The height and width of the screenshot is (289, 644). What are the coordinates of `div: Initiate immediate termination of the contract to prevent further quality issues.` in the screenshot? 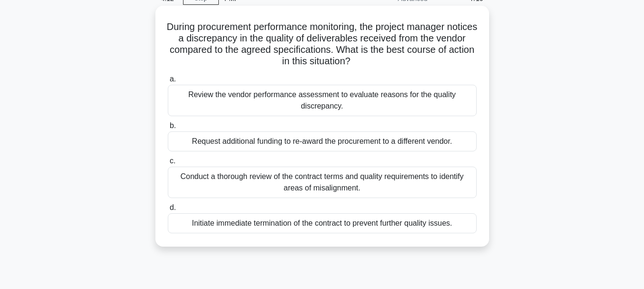 It's located at (323, 224).